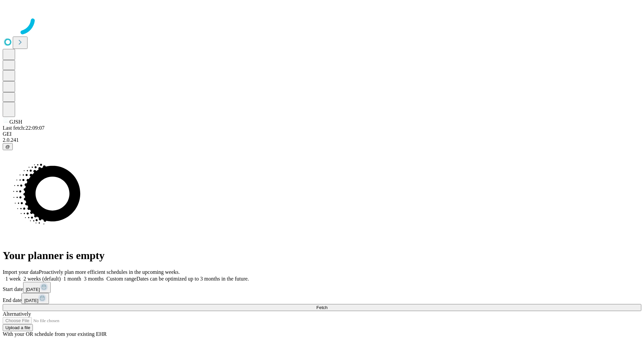 This screenshot has width=644, height=362. What do you see at coordinates (322, 255) in the screenshot?
I see `h1: Your planner is empty` at bounding box center [322, 255].